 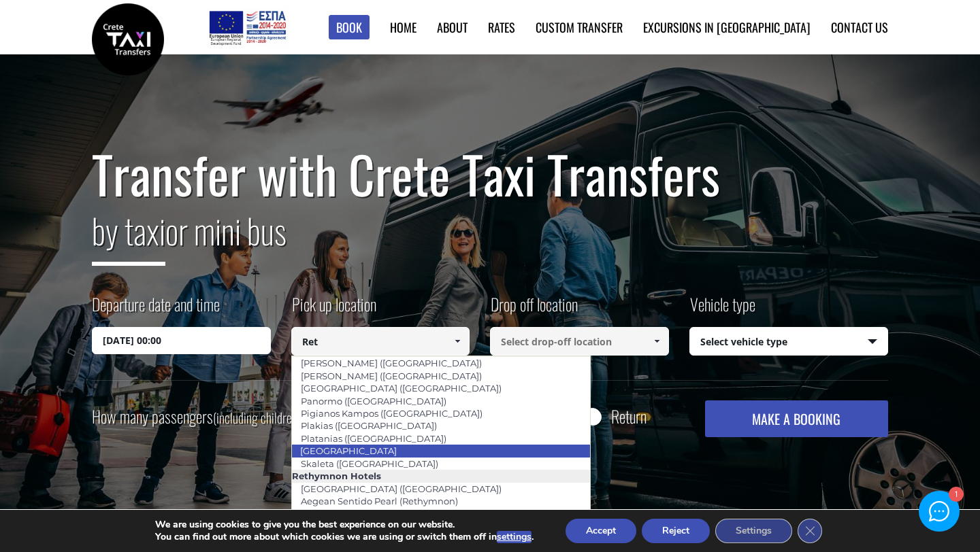 I want to click on button: MAKE A BOOKING, so click(x=797, y=419).